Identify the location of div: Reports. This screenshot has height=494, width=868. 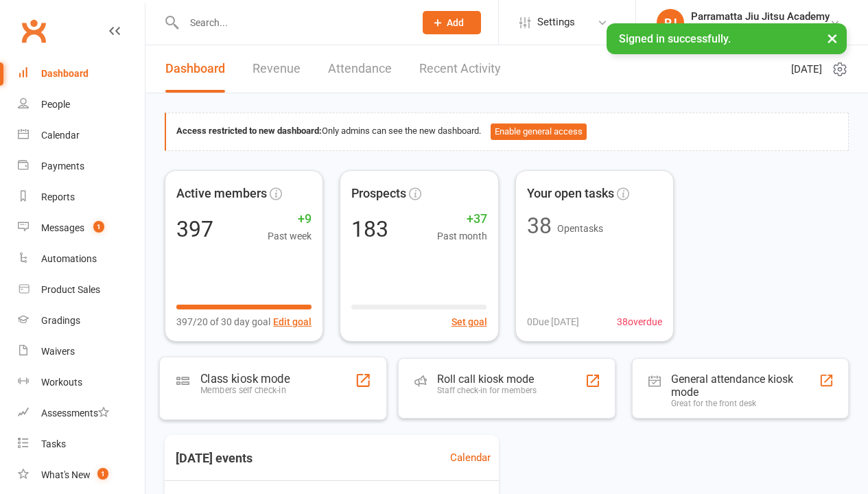
(58, 197).